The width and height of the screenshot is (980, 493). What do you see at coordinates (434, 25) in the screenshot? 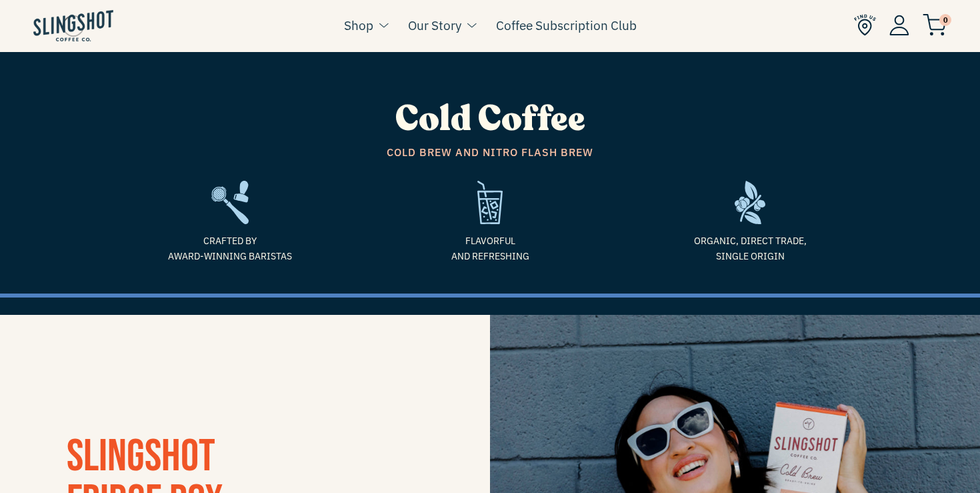
I see `a: Our Story` at bounding box center [434, 25].